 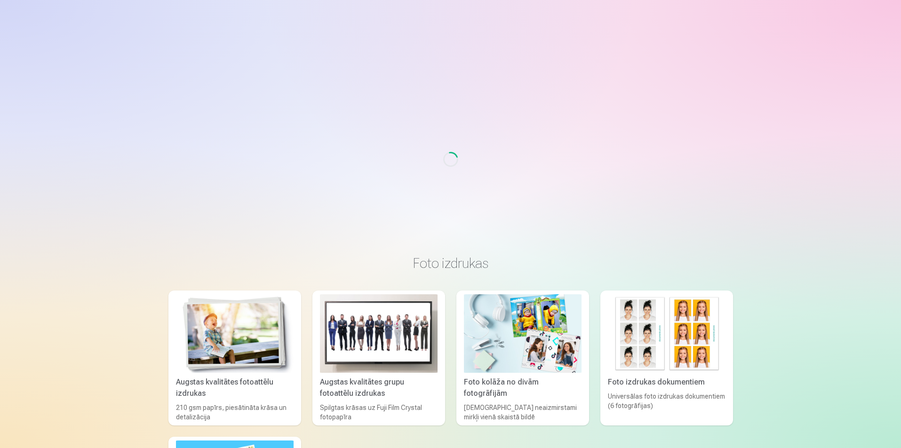 I want to click on h3: Foto izdrukas, so click(x=451, y=263).